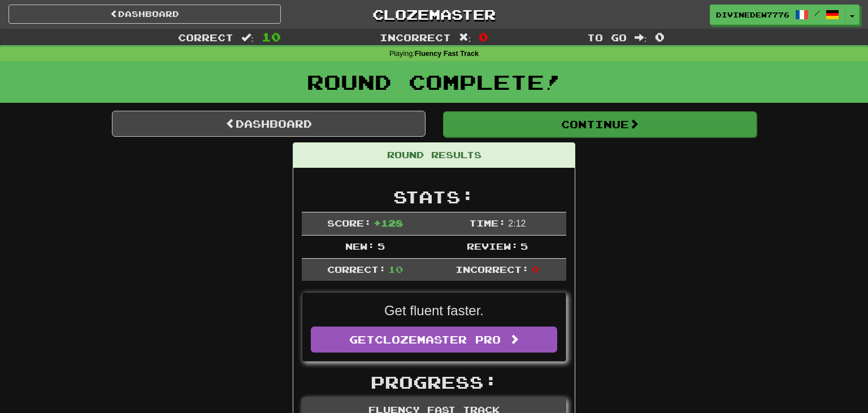 The image size is (868, 413). I want to click on span: 2 : 12, so click(517, 223).